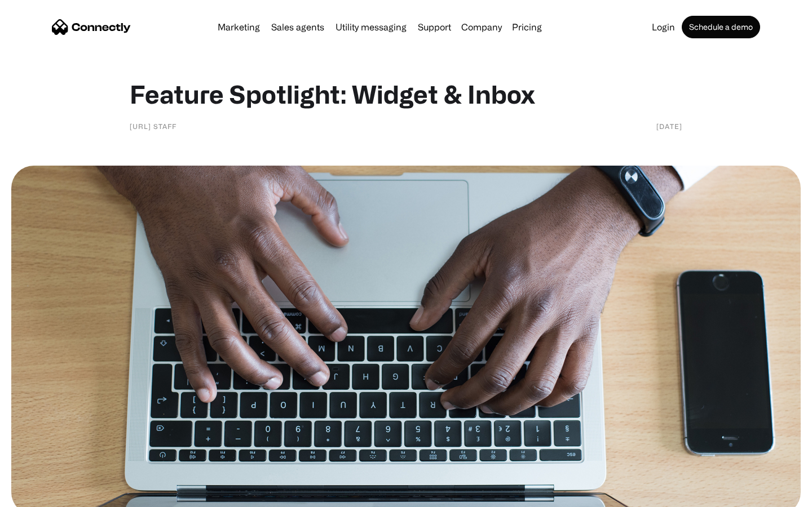 The image size is (812, 507). What do you see at coordinates (720, 27) in the screenshot?
I see `a: Schedule a demo` at bounding box center [720, 27].